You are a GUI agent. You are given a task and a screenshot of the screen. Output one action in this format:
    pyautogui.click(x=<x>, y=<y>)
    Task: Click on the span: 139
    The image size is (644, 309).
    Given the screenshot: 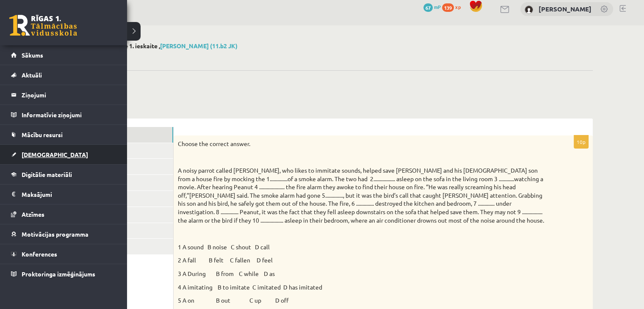 What is the action you would take?
    pyautogui.click(x=448, y=7)
    